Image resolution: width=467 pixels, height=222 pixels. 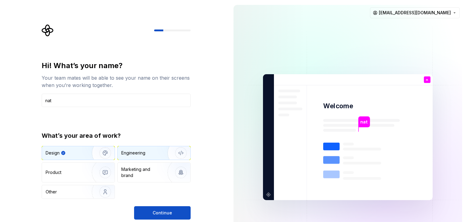 What do you see at coordinates (133, 153) in the screenshot?
I see `div: Engineering` at bounding box center [133, 153].